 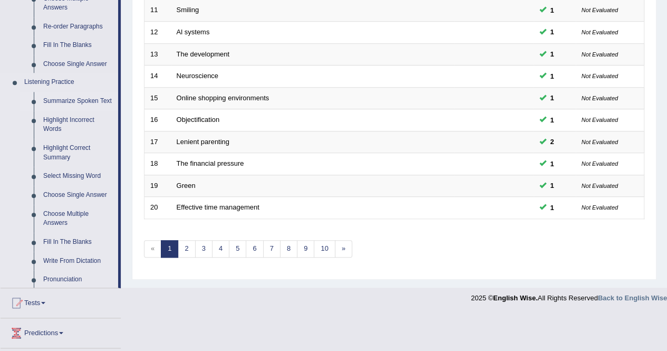 What do you see at coordinates (78, 176) in the screenshot?
I see `a: Select Missing Word` at bounding box center [78, 176].